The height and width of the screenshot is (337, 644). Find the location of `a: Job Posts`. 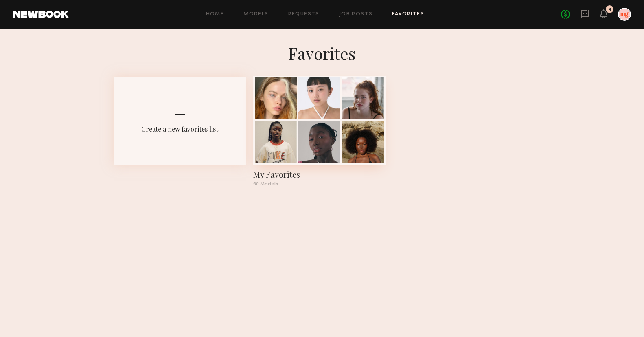

a: Job Posts is located at coordinates (355, 14).